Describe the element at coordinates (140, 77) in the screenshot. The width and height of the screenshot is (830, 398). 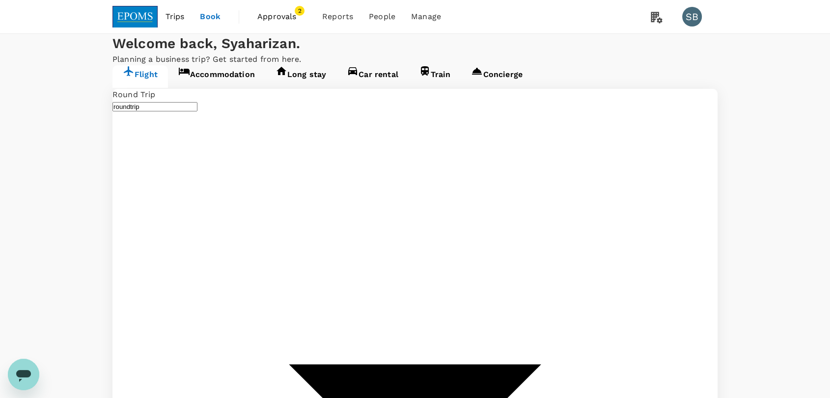
I see `a: Flight` at that location.